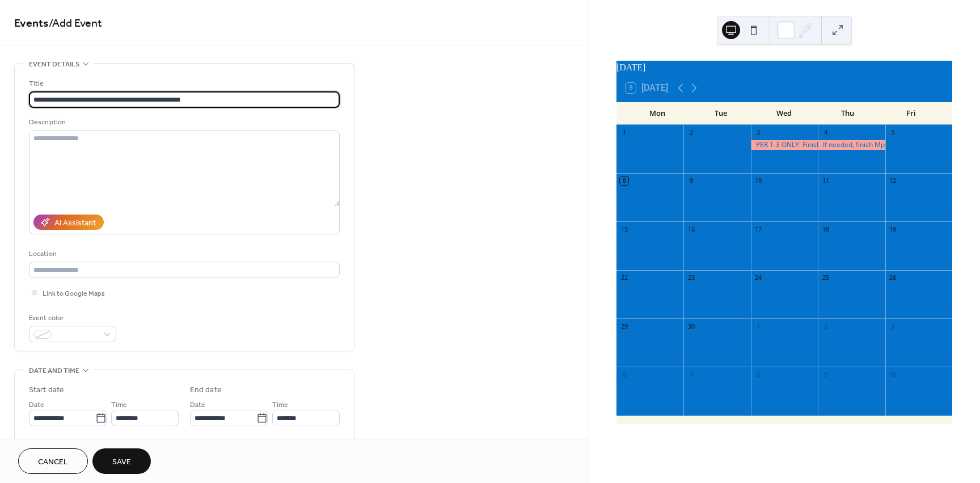 This screenshot has height=483, width=980. What do you see at coordinates (54, 371) in the screenshot?
I see `span: Date and time` at bounding box center [54, 371].